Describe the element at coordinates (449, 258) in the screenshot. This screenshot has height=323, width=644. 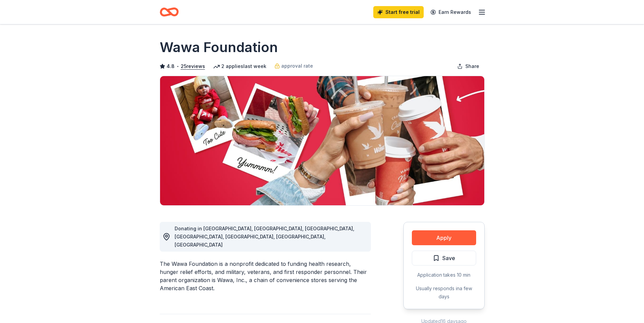
I see `span: Save` at that location.